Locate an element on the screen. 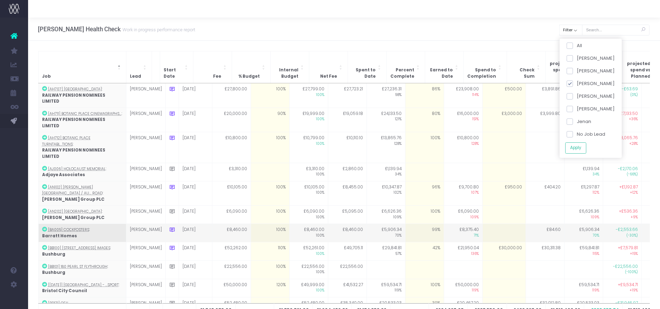 Image resolution: width=660 pixels, height=309 pixels. td: £500.00 is located at coordinates (504, 95).